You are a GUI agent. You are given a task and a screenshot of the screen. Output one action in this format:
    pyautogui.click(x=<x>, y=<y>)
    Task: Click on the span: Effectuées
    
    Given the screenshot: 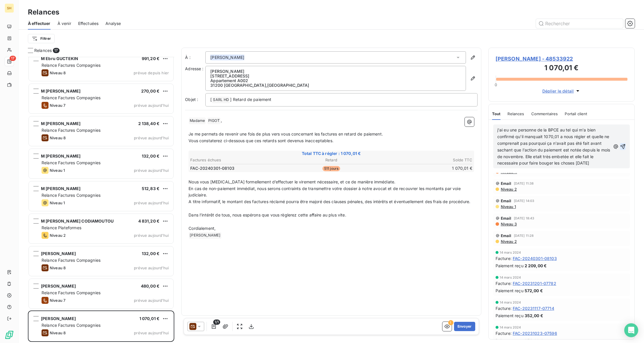 What is the action you would take?
    pyautogui.click(x=88, y=24)
    